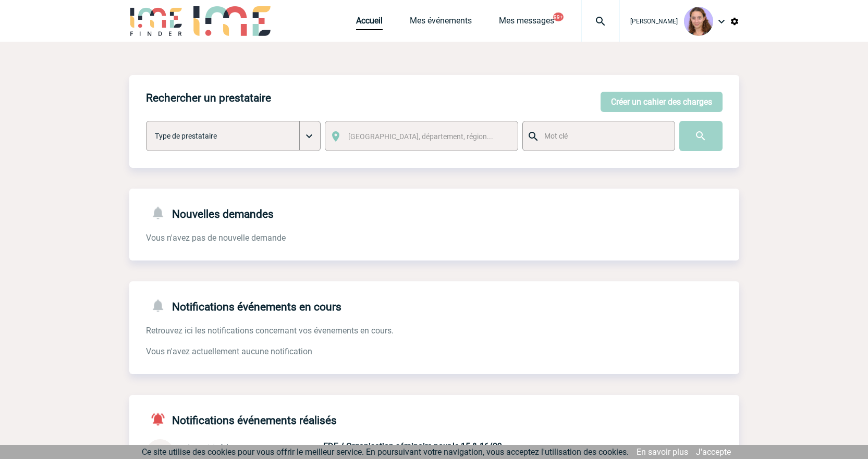 Image resolution: width=868 pixels, height=459 pixels. I want to click on a: Accueil, so click(369, 23).